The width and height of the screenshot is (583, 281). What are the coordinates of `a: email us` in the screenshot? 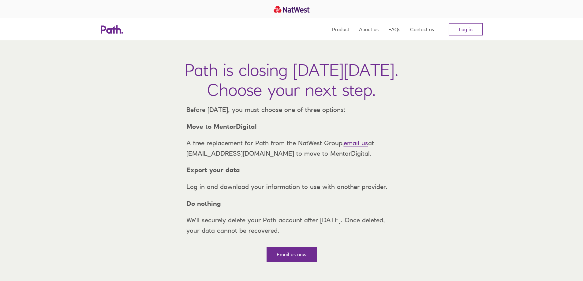 It's located at (356, 143).